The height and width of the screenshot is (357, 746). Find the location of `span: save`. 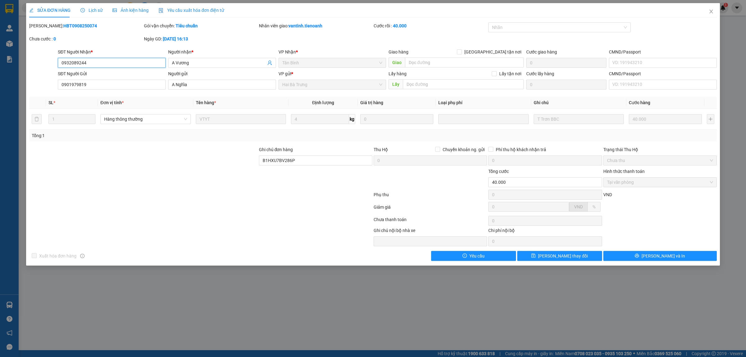

span: save is located at coordinates (533, 256).